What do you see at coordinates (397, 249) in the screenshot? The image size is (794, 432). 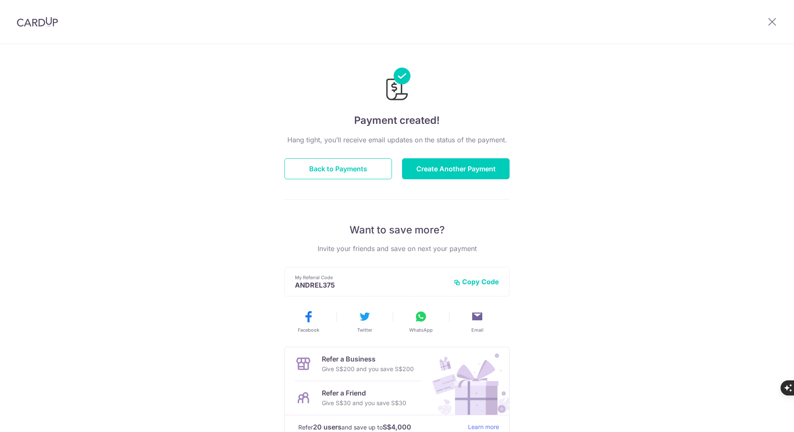 I see `p: Invite your friends and save on next your payment` at bounding box center [397, 249].